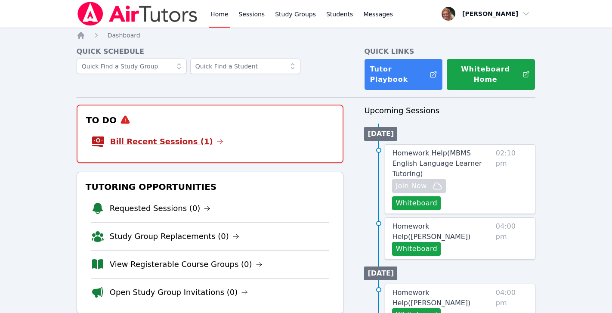  Describe the element at coordinates (512, 179) in the screenshot. I see `span: 02:10 pm` at that location.